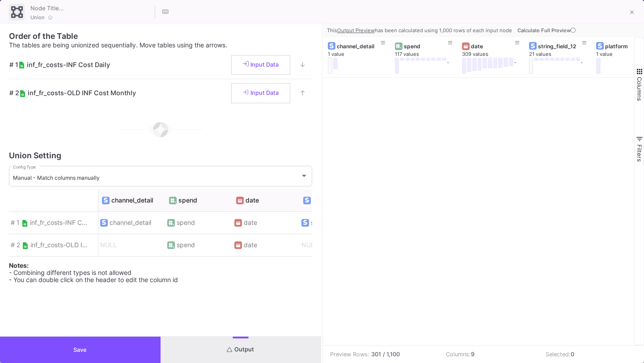  I want to click on div: 21 values, so click(563, 54).